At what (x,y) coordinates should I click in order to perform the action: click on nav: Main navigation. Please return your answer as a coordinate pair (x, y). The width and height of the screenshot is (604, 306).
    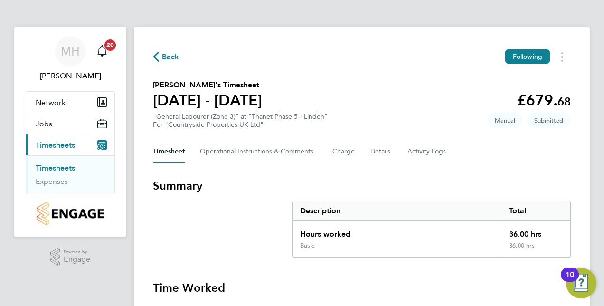
    Looking at the image, I should click on (70, 132).